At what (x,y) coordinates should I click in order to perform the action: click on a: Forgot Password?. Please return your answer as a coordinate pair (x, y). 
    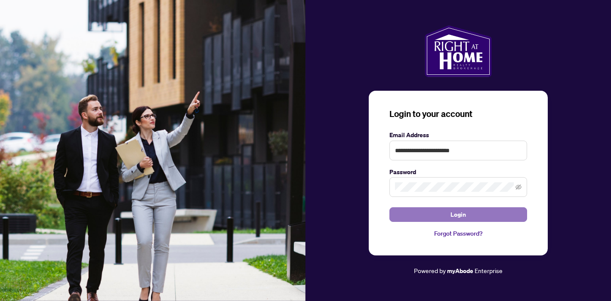
    Looking at the image, I should click on (458, 234).